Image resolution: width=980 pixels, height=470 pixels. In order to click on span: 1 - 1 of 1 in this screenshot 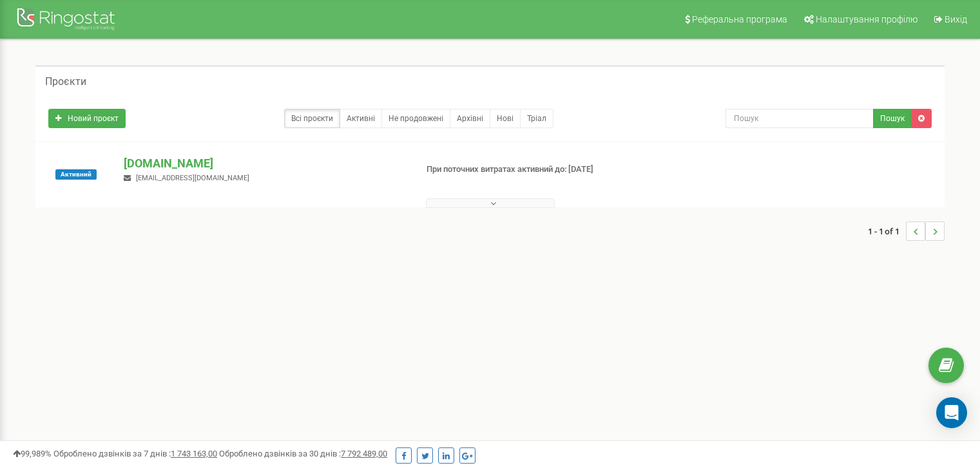, I will do `click(887, 231)`.